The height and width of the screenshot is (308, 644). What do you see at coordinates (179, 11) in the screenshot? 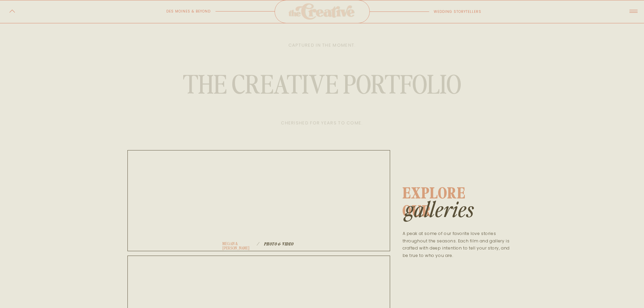
I see `p: des moines & beyond` at bounding box center [179, 11].